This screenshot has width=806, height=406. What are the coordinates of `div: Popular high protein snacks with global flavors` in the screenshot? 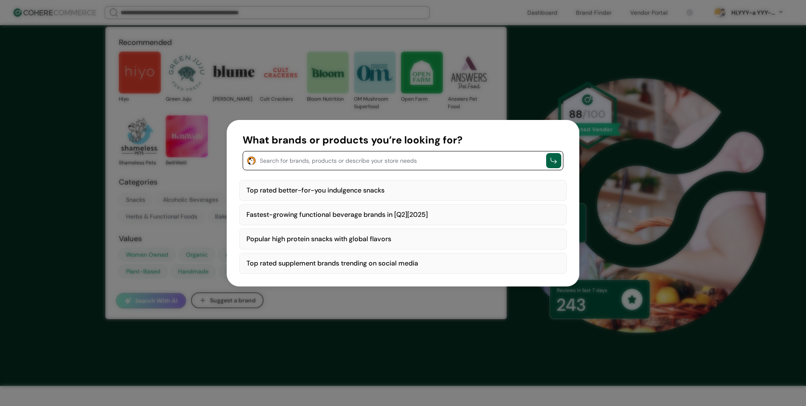 It's located at (403, 239).